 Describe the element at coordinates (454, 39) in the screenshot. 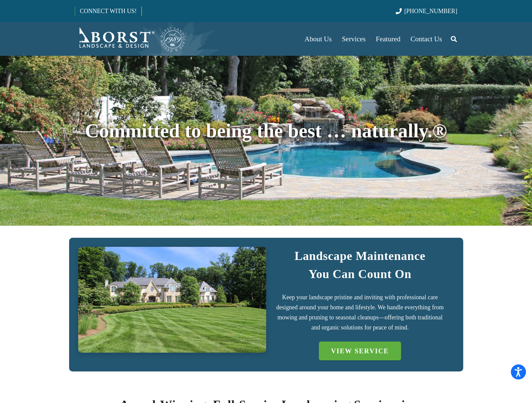

I see `a: Search` at that location.